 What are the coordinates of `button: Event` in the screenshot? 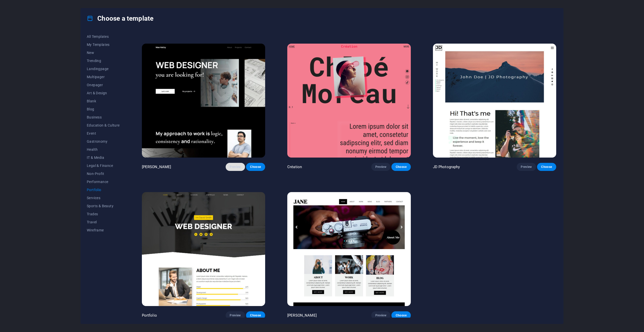 It's located at (103, 133).